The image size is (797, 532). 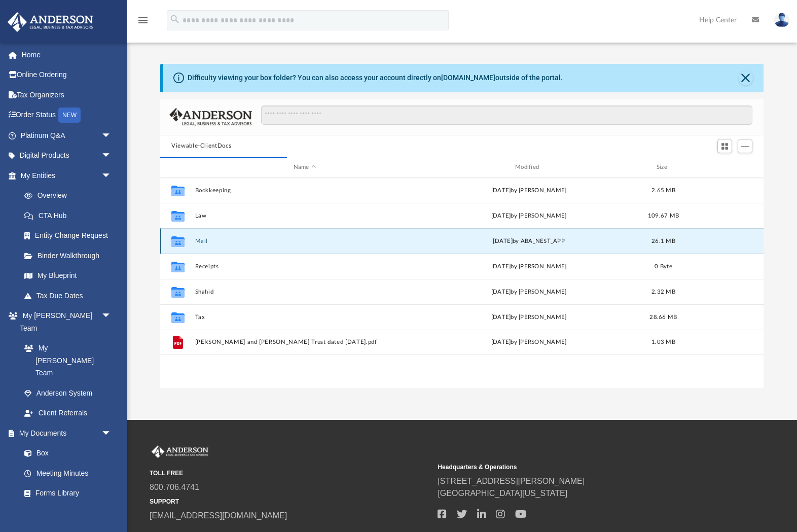 I want to click on div: grid, so click(x=462, y=282).